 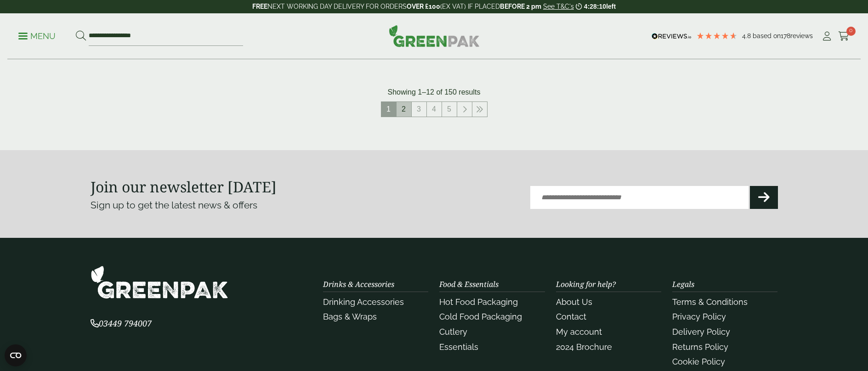 I want to click on span: 03449 794007, so click(x=121, y=324).